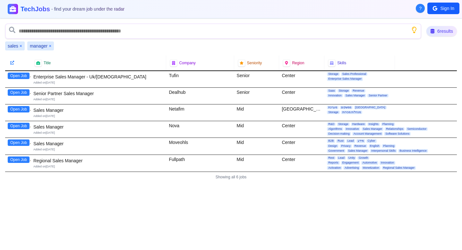 The width and height of the screenshot is (462, 250). I want to click on span: Account Management, so click(368, 134).